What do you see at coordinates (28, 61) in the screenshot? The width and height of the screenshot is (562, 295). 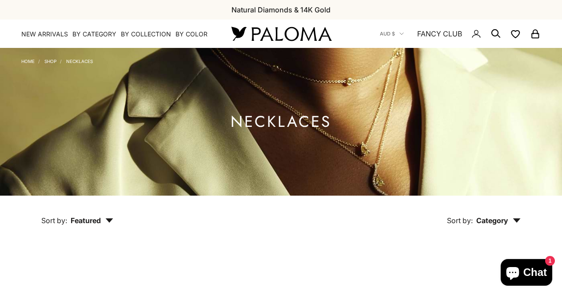 I see `a: Home` at bounding box center [28, 61].